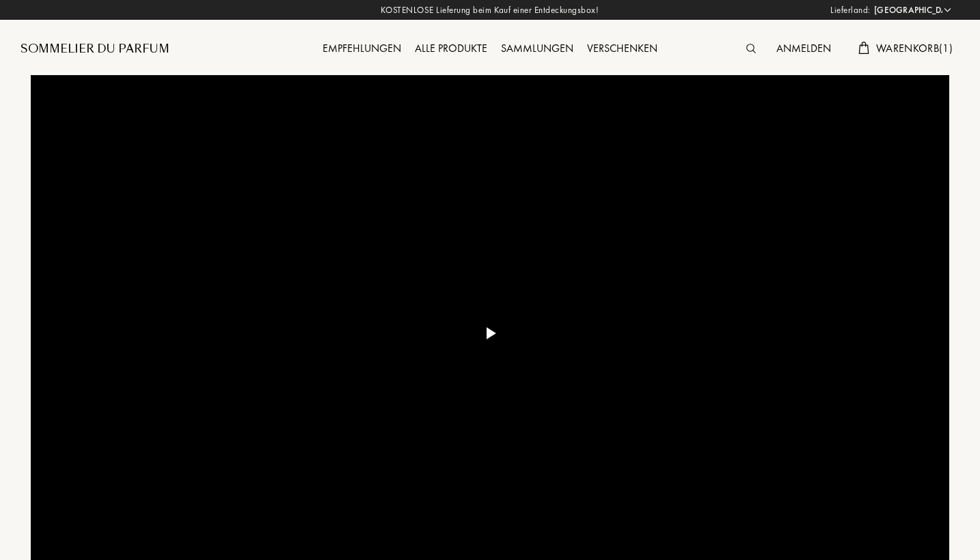 Image resolution: width=980 pixels, height=560 pixels. I want to click on span: Warenkorb ( 1 ), so click(915, 48).